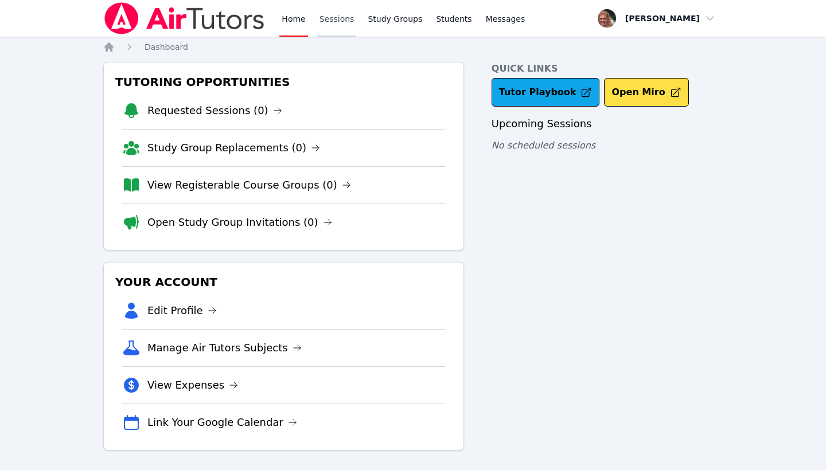 The height and width of the screenshot is (470, 826). What do you see at coordinates (166, 47) in the screenshot?
I see `a: Dashboard` at bounding box center [166, 47].